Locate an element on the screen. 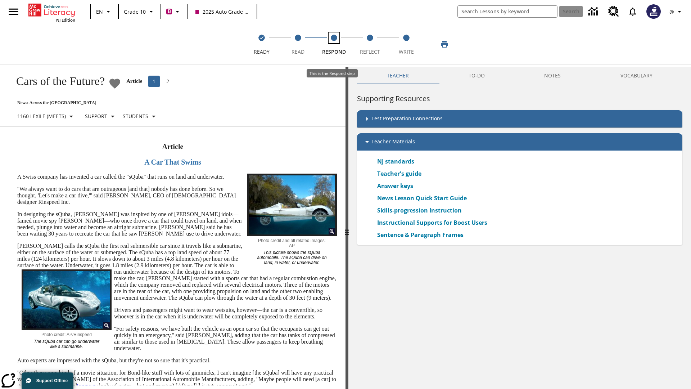 This screenshot has height=389, width=691. button: Select a new avatar is located at coordinates (653, 12).